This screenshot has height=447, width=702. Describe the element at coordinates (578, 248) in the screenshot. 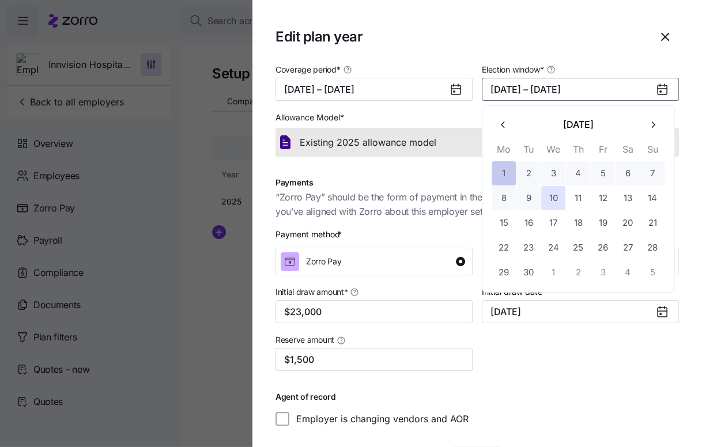

I see `button: 25 September 2025` at that location.